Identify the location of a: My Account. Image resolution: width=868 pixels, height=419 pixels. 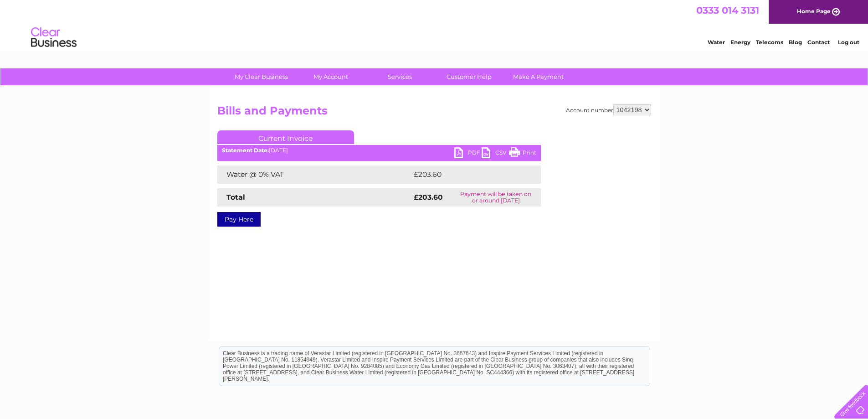
(330, 77).